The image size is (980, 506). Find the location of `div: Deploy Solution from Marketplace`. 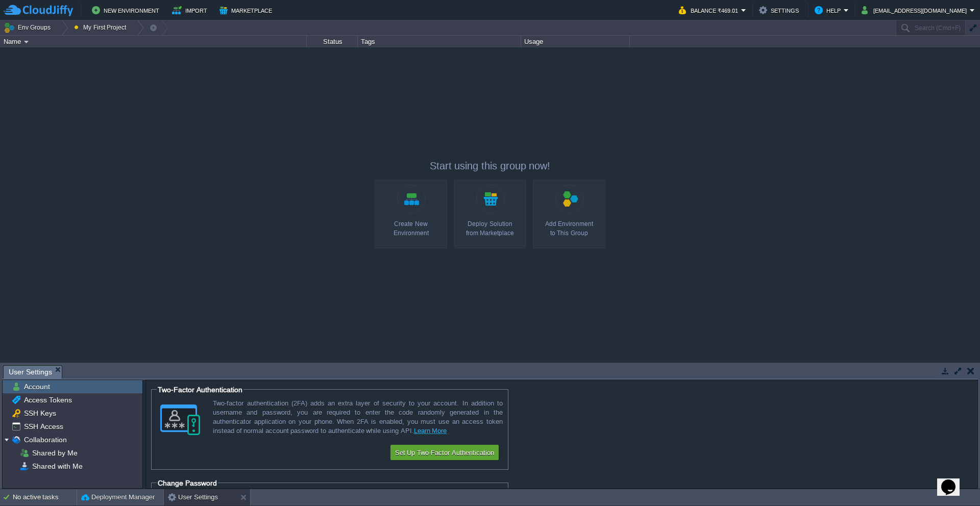

div: Deploy Solution from Marketplace is located at coordinates (490, 229).